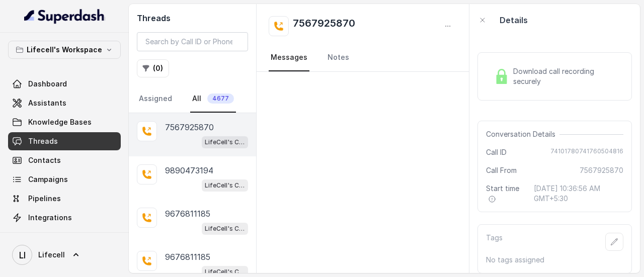  What do you see at coordinates (192, 42) in the screenshot?
I see `input: Search by Call ID or Phone Number` at bounding box center [192, 42].